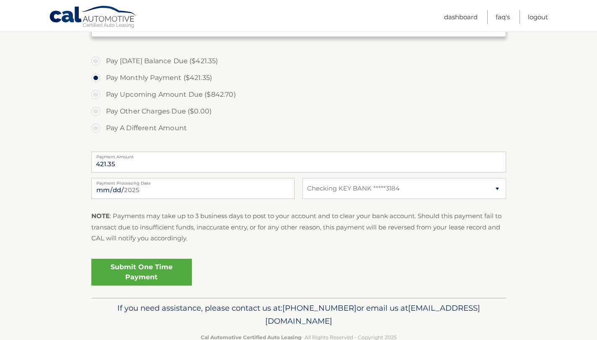 The width and height of the screenshot is (597, 340). I want to click on a: FAQ's, so click(503, 17).